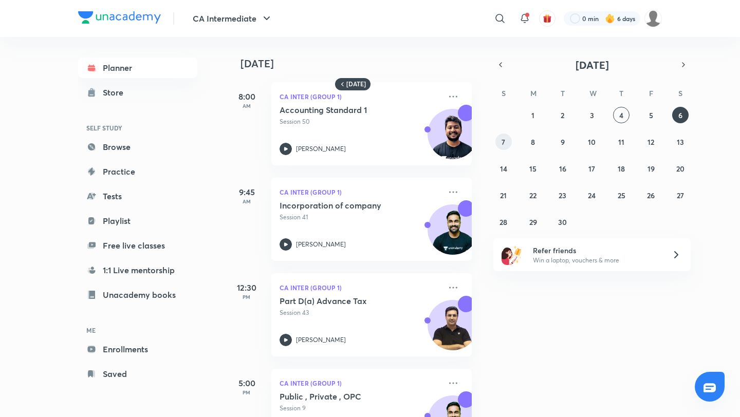 The image size is (740, 417). What do you see at coordinates (621, 115) in the screenshot?
I see `button: September 4, 2025` at bounding box center [621, 115].